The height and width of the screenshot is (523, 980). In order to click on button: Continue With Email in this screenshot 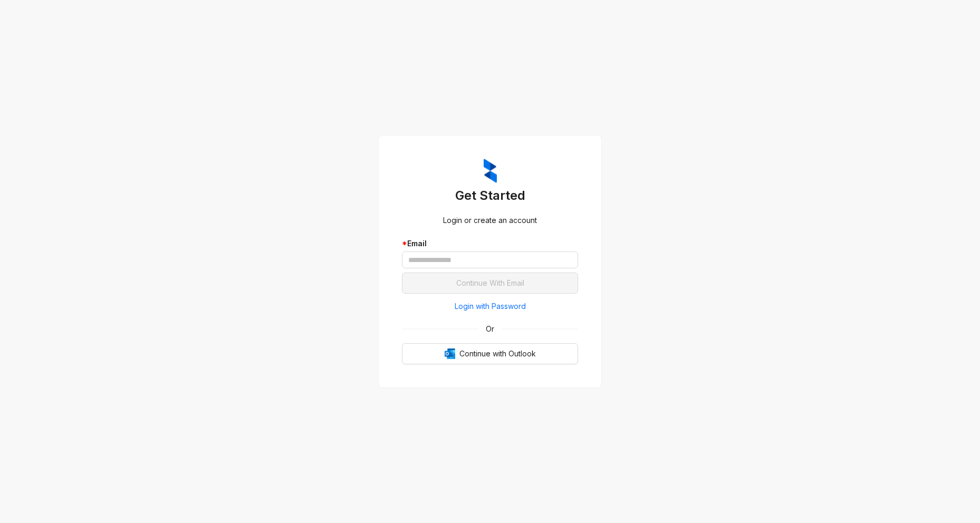, I will do `click(490, 284)`.